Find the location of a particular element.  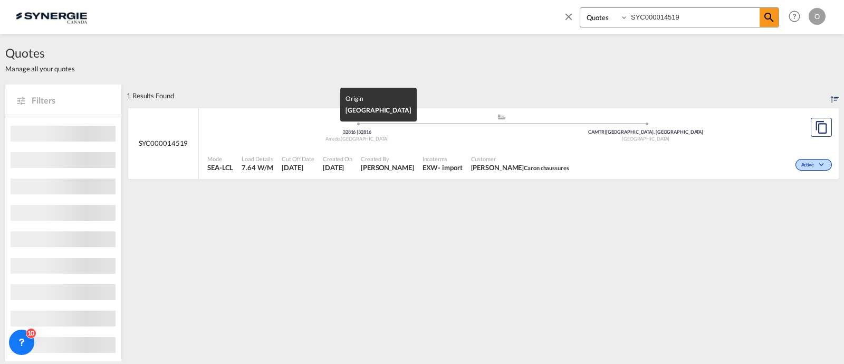

div: O is located at coordinates (817, 16).